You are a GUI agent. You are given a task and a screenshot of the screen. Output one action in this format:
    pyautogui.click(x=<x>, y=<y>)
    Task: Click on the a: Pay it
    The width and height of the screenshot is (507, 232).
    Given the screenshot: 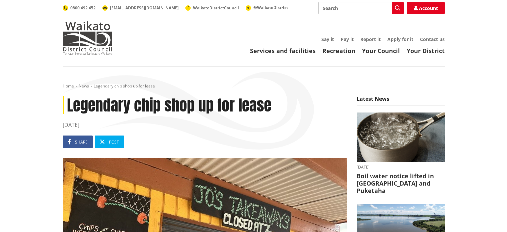 What is the action you would take?
    pyautogui.click(x=347, y=39)
    